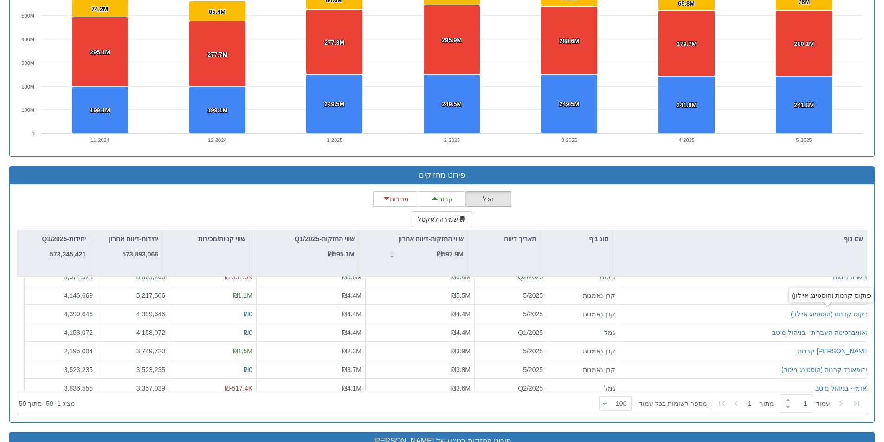  I want to click on p: שווי החזקות-Q1/2025, so click(325, 239).